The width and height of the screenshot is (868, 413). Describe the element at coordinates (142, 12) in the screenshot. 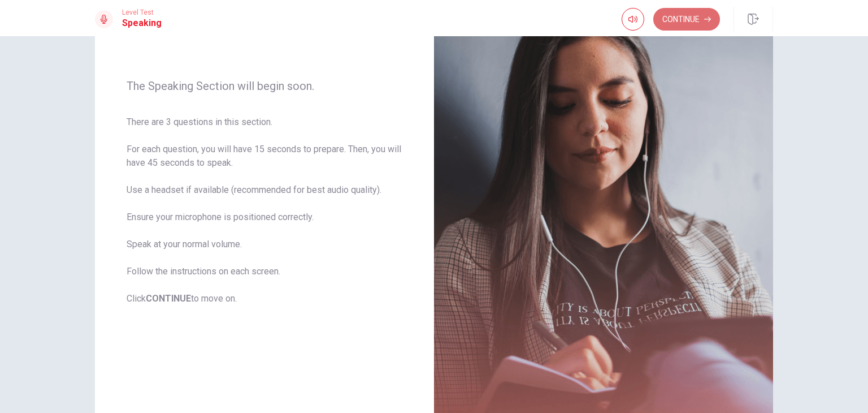

I see `span: Level Test` at that location.